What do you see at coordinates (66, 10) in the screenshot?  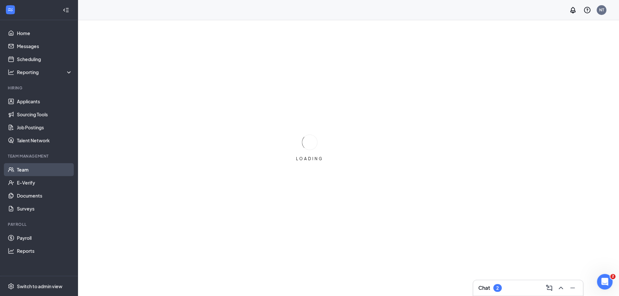 I see `svg: Collapse` at bounding box center [66, 10].